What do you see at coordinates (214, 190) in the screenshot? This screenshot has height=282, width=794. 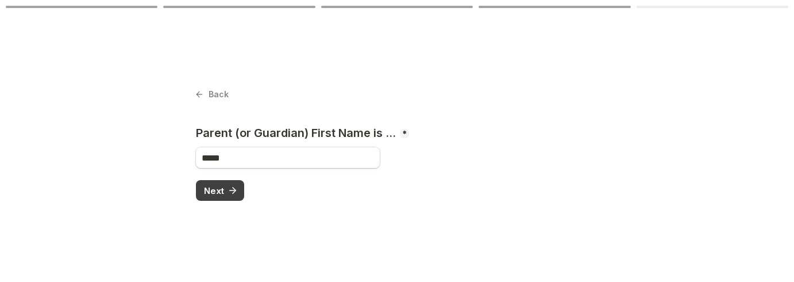 I see `span: Next` at bounding box center [214, 190].